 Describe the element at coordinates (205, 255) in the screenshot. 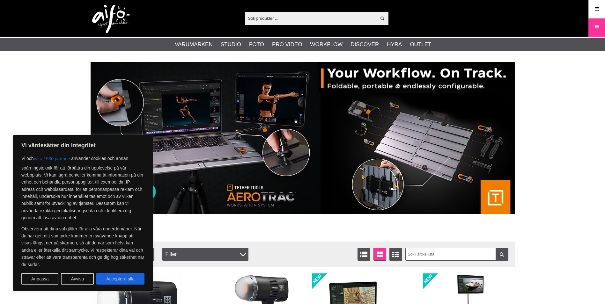

I see `div: Filter` at that location.